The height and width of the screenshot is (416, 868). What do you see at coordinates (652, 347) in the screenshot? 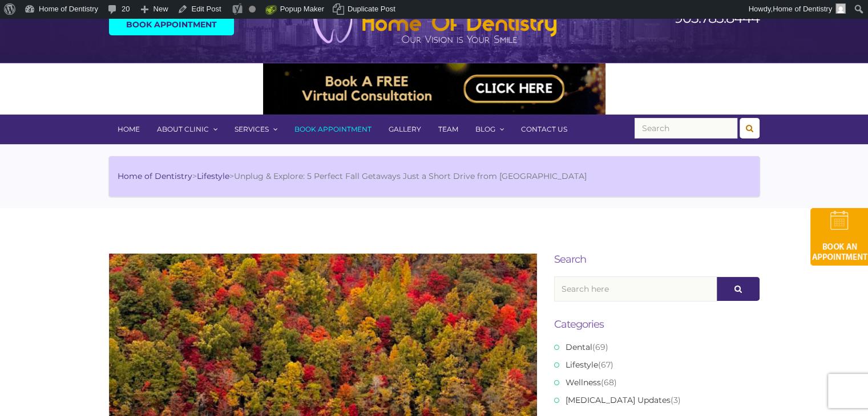
I see `li: (69)` at bounding box center [652, 347].